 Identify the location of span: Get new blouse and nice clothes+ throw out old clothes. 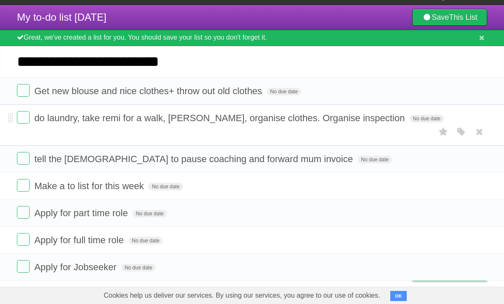
(149, 91).